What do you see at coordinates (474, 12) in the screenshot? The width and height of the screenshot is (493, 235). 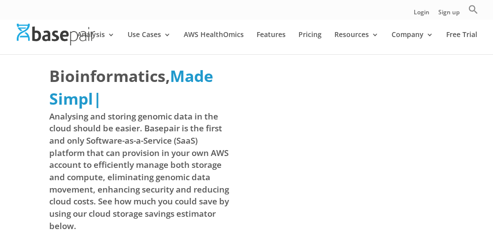 I see `a: Search Icon Link` at bounding box center [474, 12].